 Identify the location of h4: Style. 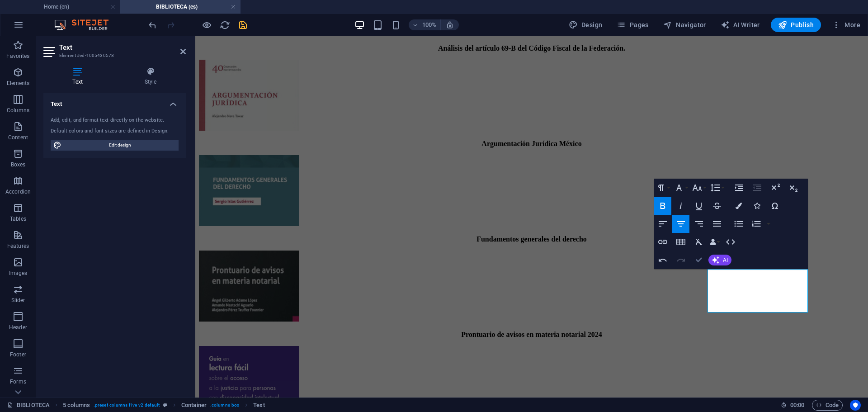
(151, 77).